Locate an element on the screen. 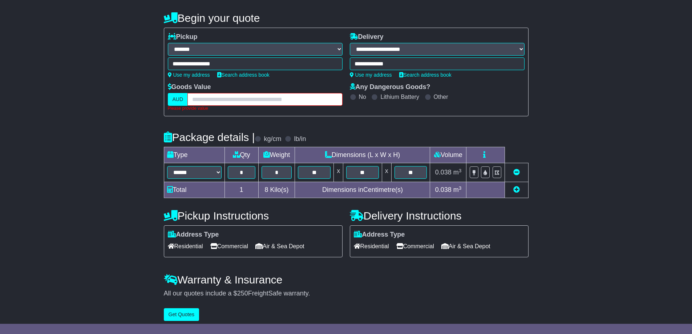 The width and height of the screenshot is (692, 334). div: Please provide value is located at coordinates (255, 108).